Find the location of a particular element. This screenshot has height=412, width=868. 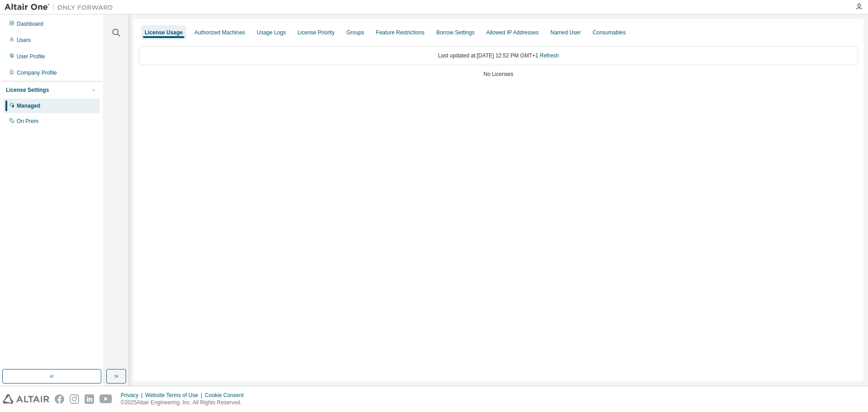

div: License Priority is located at coordinates (316, 32).